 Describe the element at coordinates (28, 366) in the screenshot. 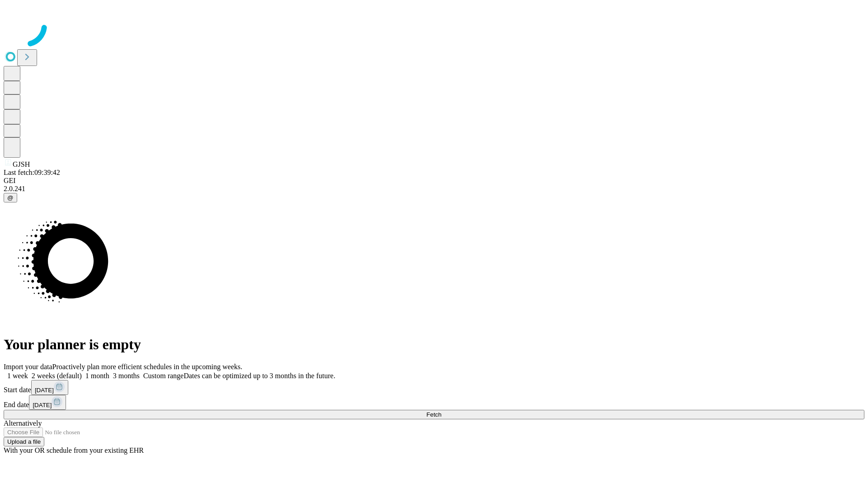

I see `span: Import your data` at that location.